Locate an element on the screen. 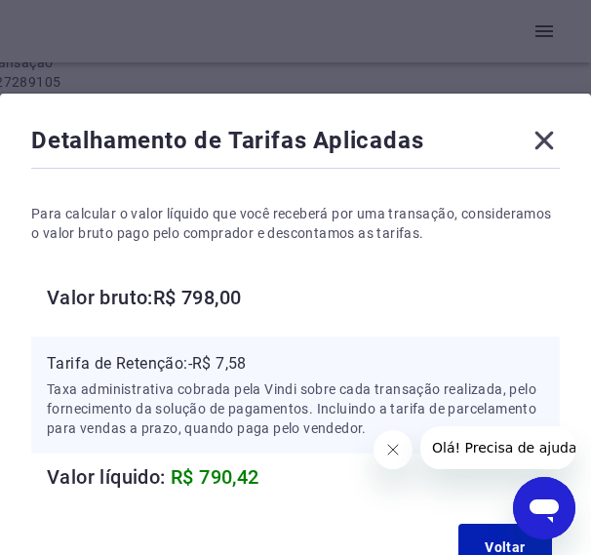 This screenshot has height=555, width=591. span: Olá! Precisa de ajuda? is located at coordinates (88, 21).